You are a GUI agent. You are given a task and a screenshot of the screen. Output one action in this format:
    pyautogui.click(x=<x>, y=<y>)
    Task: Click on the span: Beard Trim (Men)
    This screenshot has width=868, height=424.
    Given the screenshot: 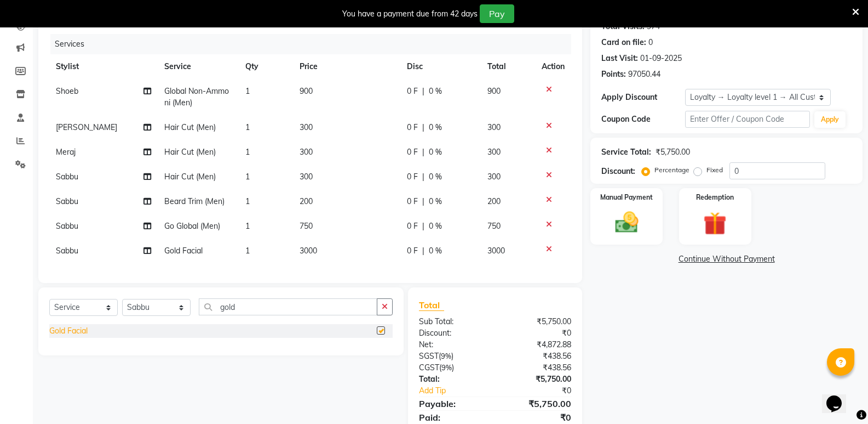 What is the action you would take?
    pyautogui.click(x=194, y=202)
    